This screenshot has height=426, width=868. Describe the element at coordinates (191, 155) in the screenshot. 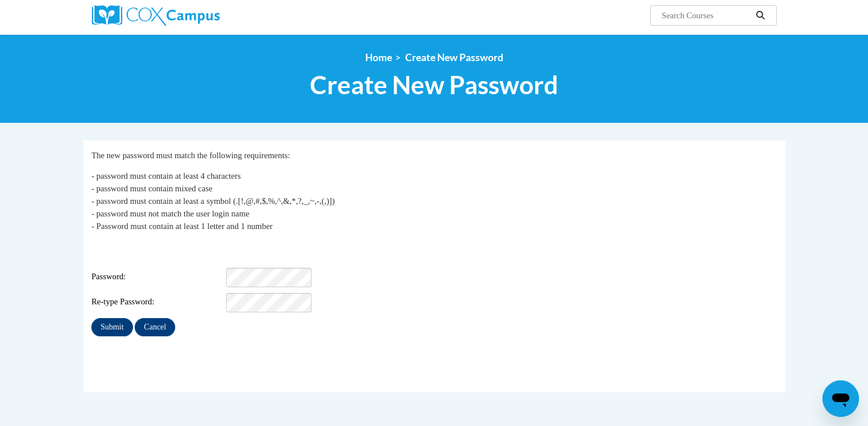

I see `span: The new password must match the following requirements:` at that location.